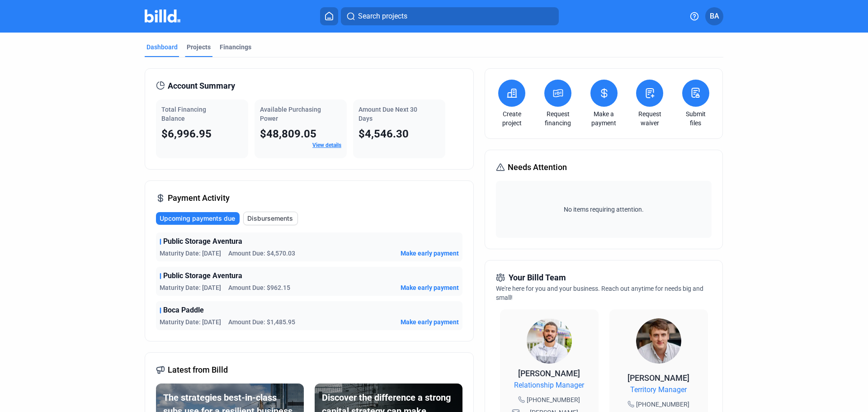 Image resolution: width=868 pixels, height=412 pixels. What do you see at coordinates (184, 114) in the screenshot?
I see `span: Total Financing Balance` at bounding box center [184, 114].